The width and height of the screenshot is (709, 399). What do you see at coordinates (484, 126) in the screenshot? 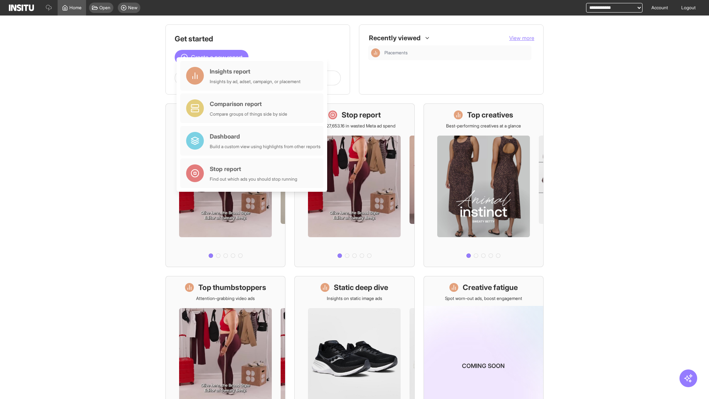
I see `p: Best-performing creatives at a glance` at bounding box center [484, 126].